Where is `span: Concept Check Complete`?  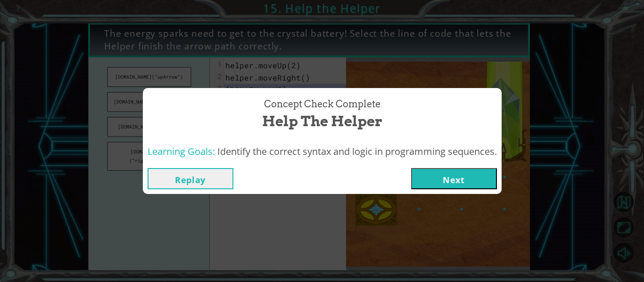
span: Concept Check Complete is located at coordinates (322, 104).